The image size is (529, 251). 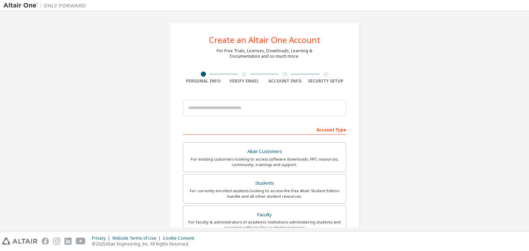 What do you see at coordinates (20, 241) in the screenshot?
I see `img: altair_logo.svg` at bounding box center [20, 241].